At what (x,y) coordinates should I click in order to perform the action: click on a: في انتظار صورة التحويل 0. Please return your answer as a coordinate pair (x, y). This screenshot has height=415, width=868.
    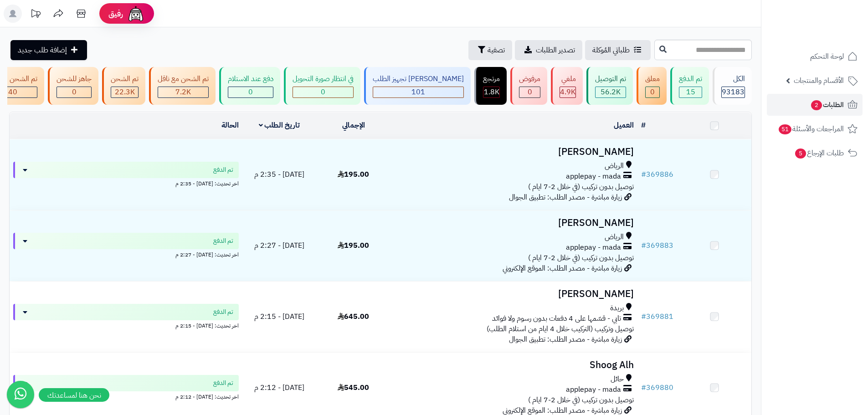
    Looking at the image, I should click on (322, 86).